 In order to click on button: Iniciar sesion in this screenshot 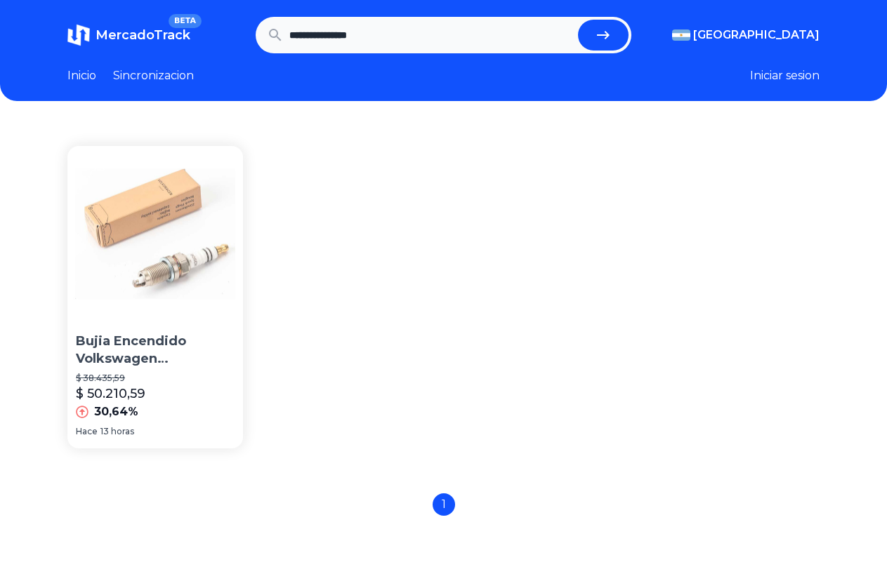, I will do `click(785, 75)`.